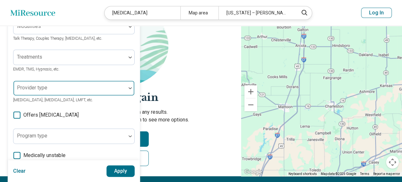  Describe the element at coordinates (377, 13) in the screenshot. I see `button: Log In` at that location.